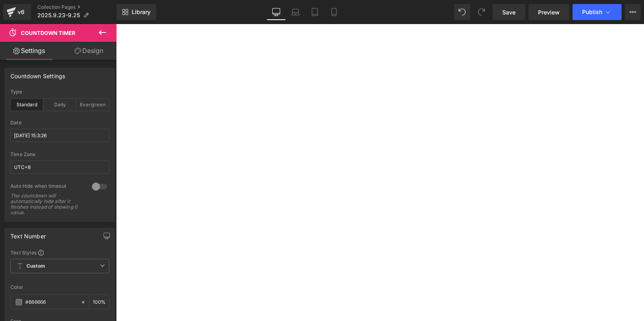 The image size is (644, 321). What do you see at coordinates (592, 12) in the screenshot?
I see `span: Publish` at bounding box center [592, 12].